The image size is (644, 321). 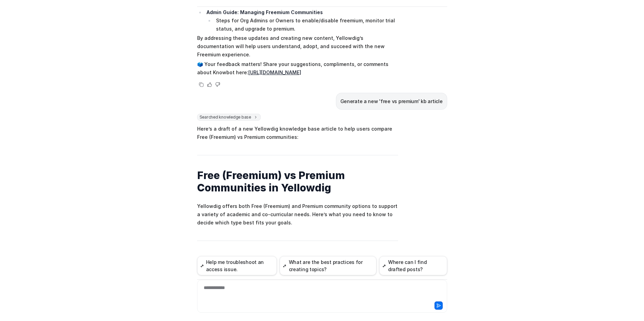 I want to click on h1: Free (Freemium) vs Premium Communities in Yellowdig, so click(x=298, y=181).